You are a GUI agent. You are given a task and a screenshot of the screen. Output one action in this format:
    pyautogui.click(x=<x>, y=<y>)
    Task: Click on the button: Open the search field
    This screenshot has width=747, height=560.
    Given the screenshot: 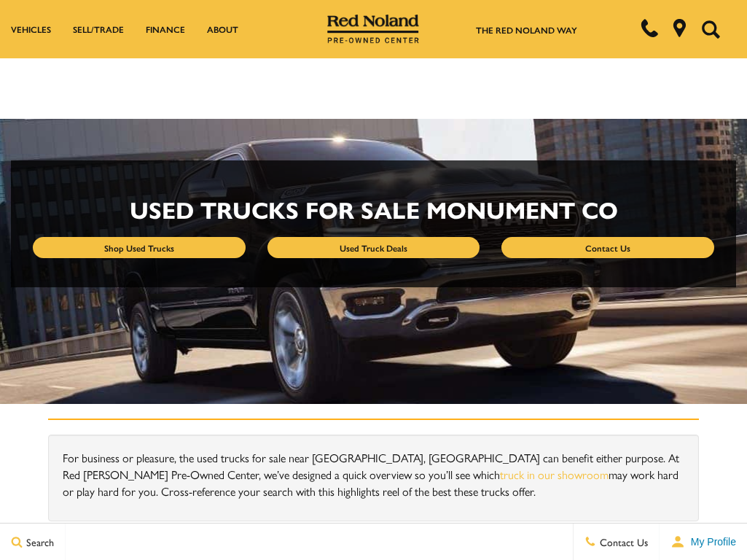 What is the action you would take?
    pyautogui.click(x=711, y=29)
    